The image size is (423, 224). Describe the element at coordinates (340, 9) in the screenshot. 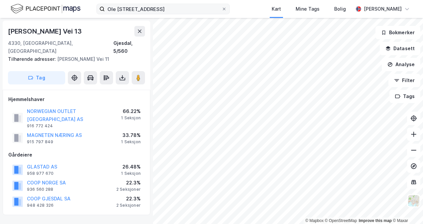

I see `div: Bolig` at that location.